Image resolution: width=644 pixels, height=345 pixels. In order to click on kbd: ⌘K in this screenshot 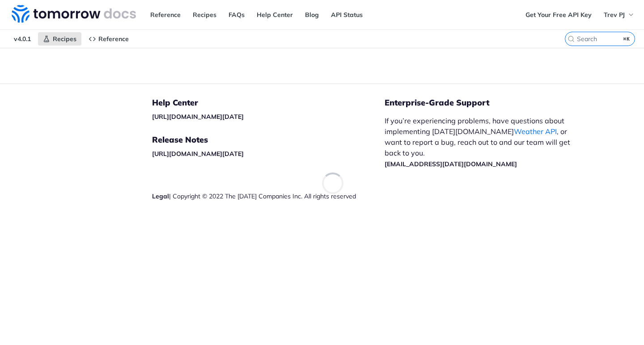, I will do `click(626, 39)`.